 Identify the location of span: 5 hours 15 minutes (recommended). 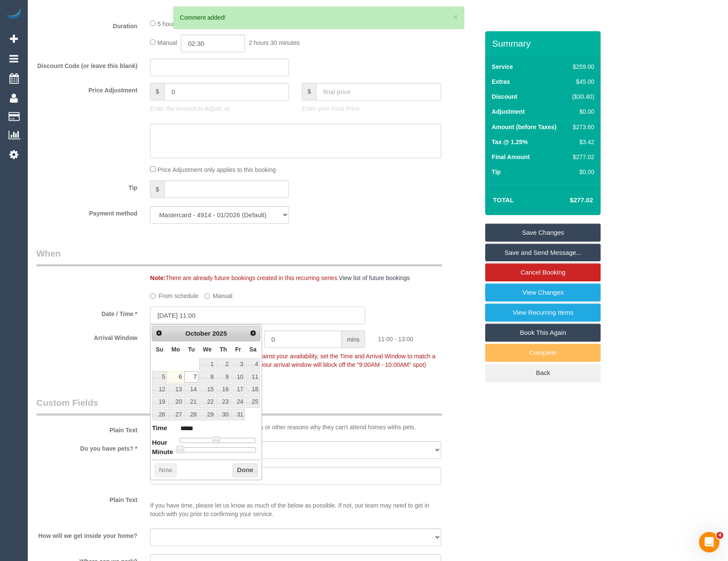
(205, 24).